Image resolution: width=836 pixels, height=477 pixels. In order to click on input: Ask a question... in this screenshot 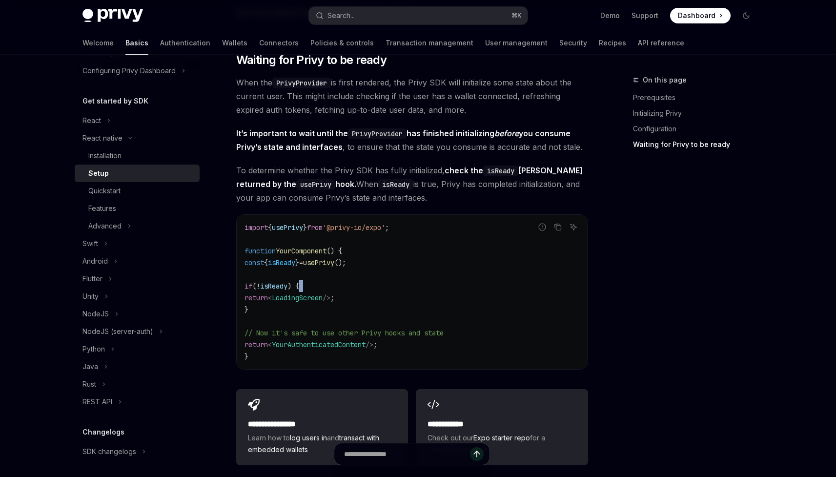, I will do `click(407, 454)`.